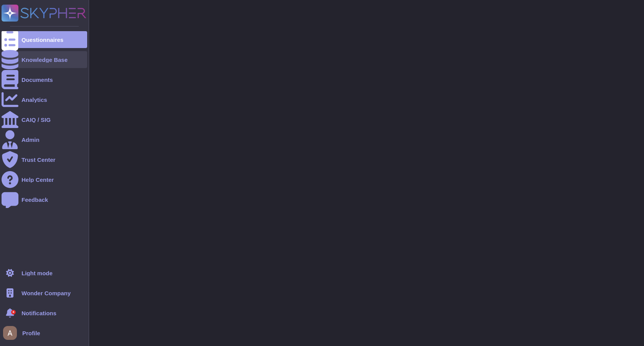  Describe the element at coordinates (44, 80) in the screenshot. I see `a: Documents` at that location.